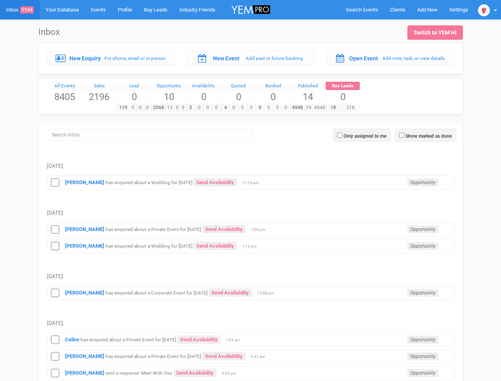 This screenshot has height=381, width=501. Describe the element at coordinates (232, 373) in the screenshot. I see `span: 6:59 pm` at that location.